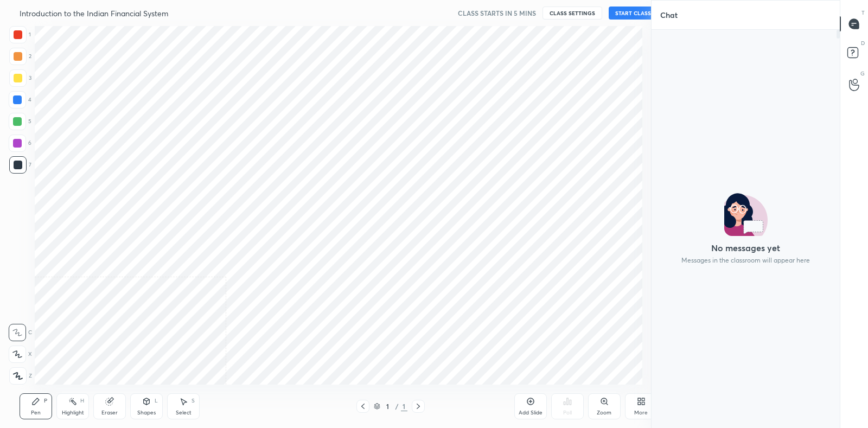 The height and width of the screenshot is (428, 868). I want to click on p: G, so click(863, 73).